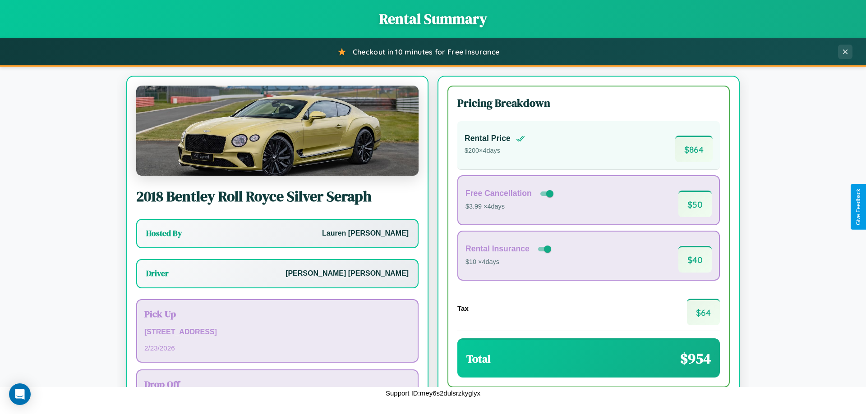 This screenshot has height=414, width=866. I want to click on span: $ 64, so click(703, 312).